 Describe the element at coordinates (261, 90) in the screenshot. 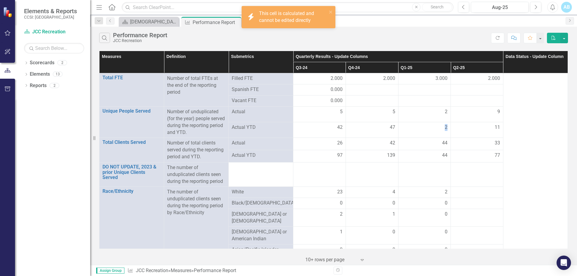

I see `span: Spanish FTE` at that location.